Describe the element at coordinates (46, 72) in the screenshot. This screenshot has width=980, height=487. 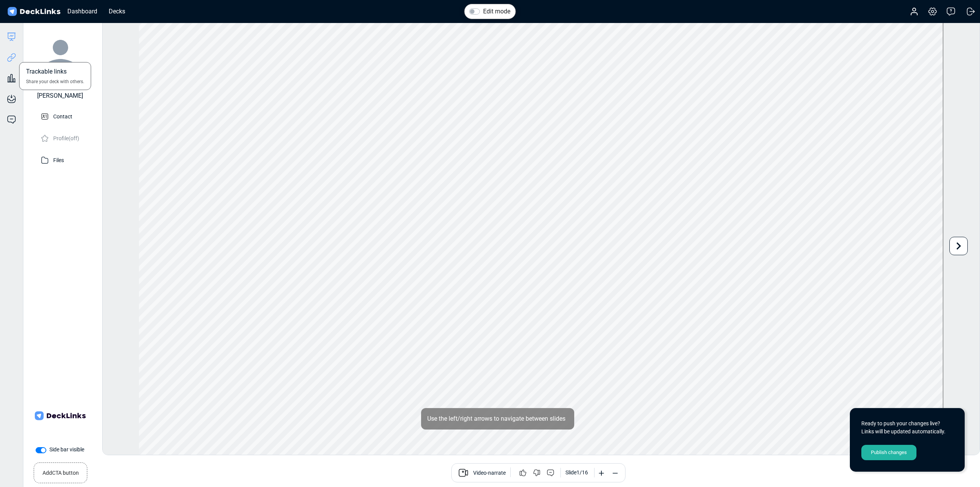
I see `span: Trackable links` at that location.